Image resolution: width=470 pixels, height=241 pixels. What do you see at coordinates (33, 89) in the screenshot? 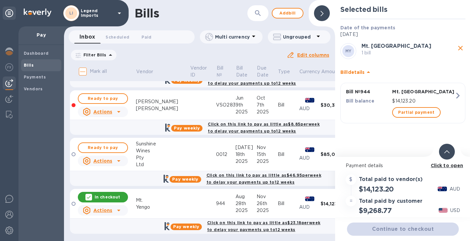
I see `b: Vendors` at bounding box center [33, 89].